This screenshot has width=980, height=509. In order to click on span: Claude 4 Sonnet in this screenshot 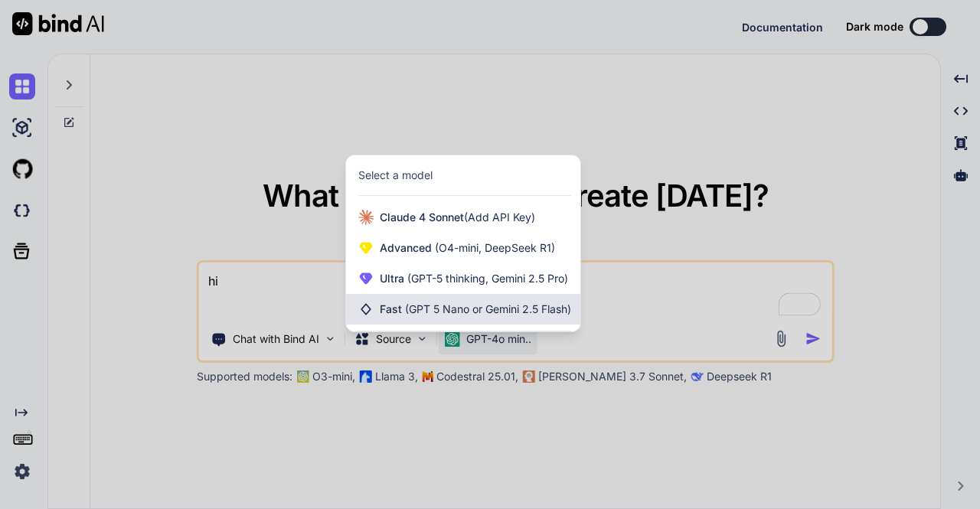, I will do `click(457, 217)`.